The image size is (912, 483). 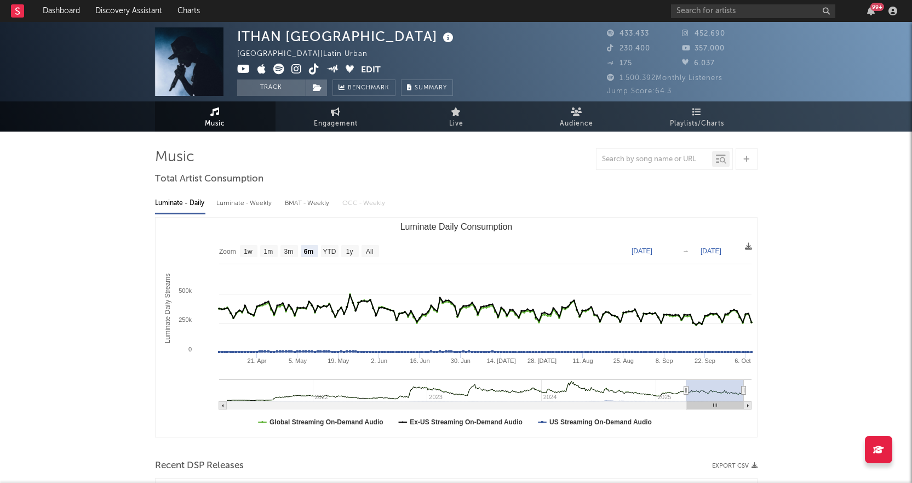 What do you see at coordinates (582, 360) in the screenshot?
I see `text: 11. Aug` at bounding box center [582, 360].